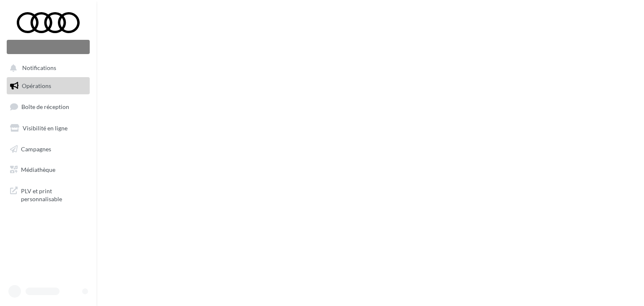  What do you see at coordinates (36, 148) in the screenshot?
I see `span: Campagnes` at bounding box center [36, 148].